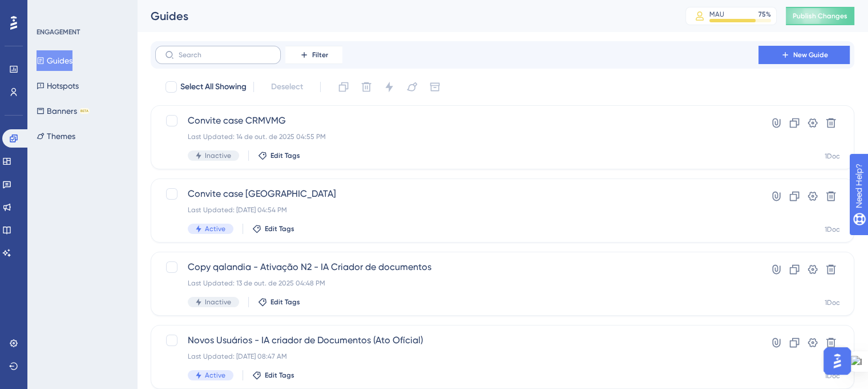 Image resolution: width=868 pixels, height=389 pixels. What do you see at coordinates (225, 55) in the screenshot?
I see `input: Search` at bounding box center [225, 55].